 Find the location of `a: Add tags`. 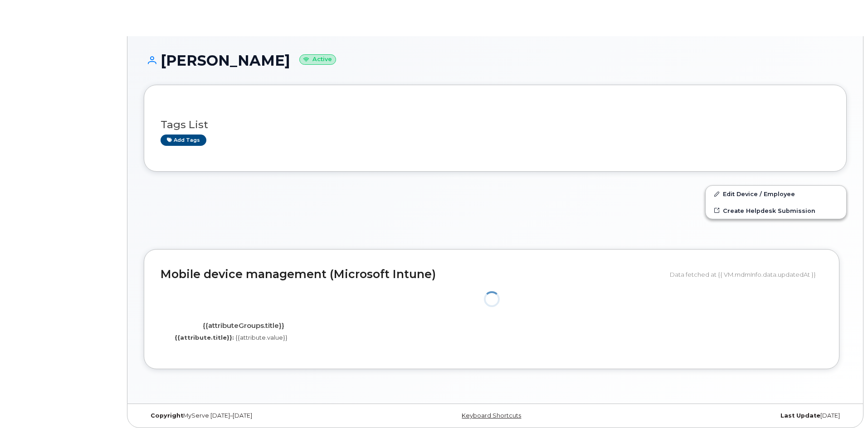

a: Add tags is located at coordinates (183, 140).